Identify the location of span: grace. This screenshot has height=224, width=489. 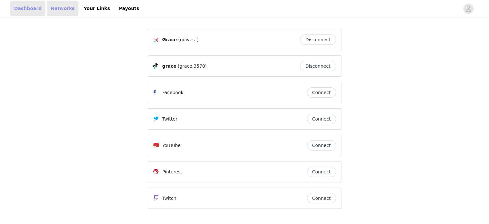
(169, 66).